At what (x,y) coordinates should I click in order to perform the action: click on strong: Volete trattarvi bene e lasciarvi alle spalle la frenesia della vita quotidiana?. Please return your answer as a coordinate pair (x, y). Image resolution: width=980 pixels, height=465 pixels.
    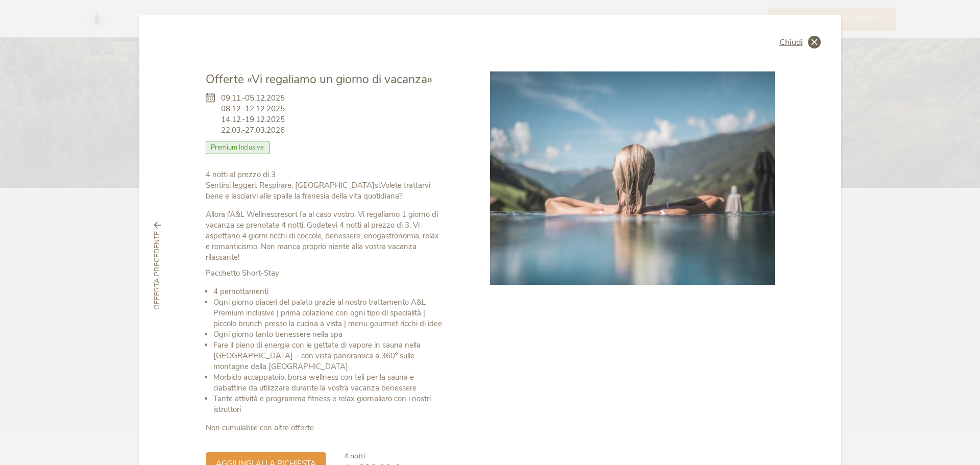
    Looking at the image, I should click on (318, 190).